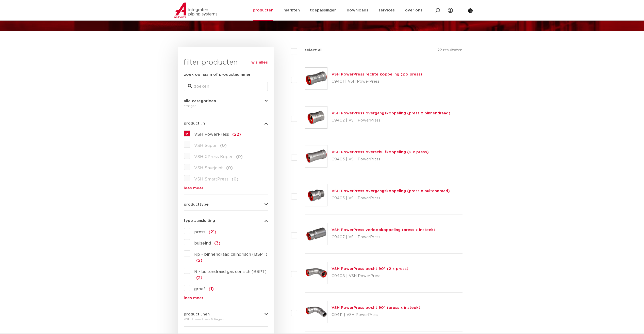 The width and height of the screenshot is (644, 334). Describe the element at coordinates (376, 315) in the screenshot. I see `p: C9411 | VSH PowerPress` at that location.